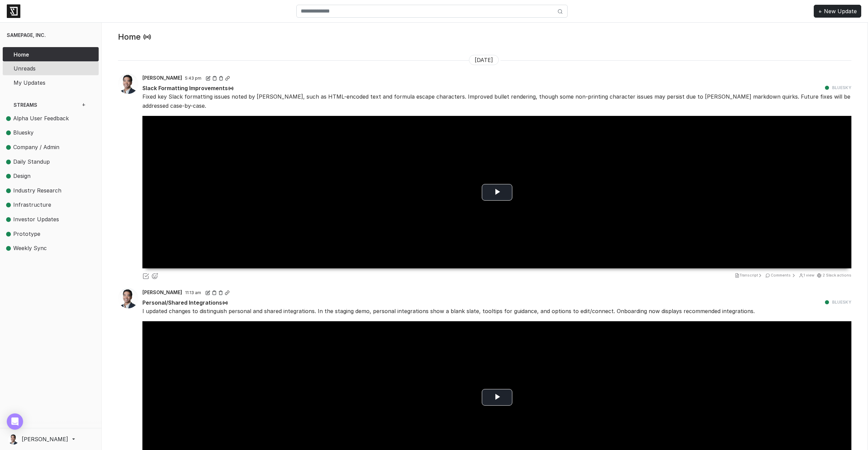 The image size is (868, 450). What do you see at coordinates (497, 192) in the screenshot?
I see `div: Video Player` at bounding box center [497, 192].